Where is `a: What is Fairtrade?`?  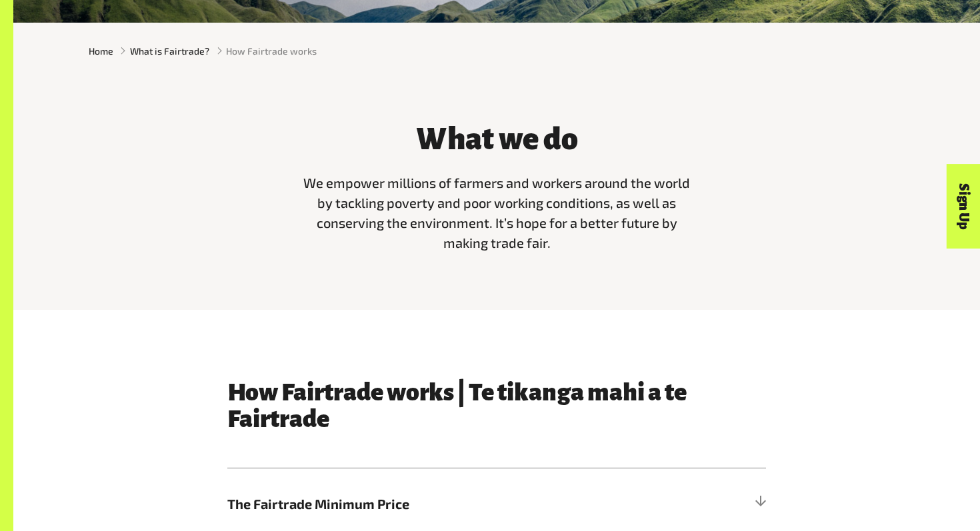 a: What is Fairtrade? is located at coordinates (170, 50).